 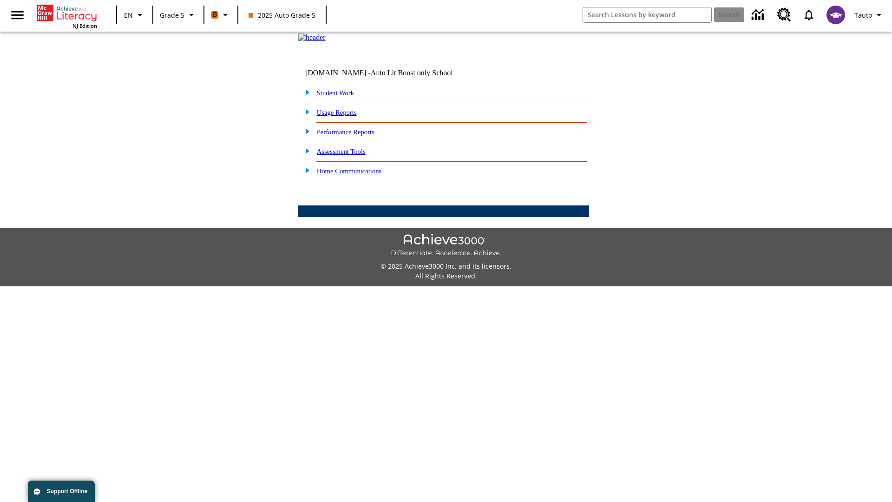 What do you see at coordinates (61, 491) in the screenshot?
I see `button: Support Offline` at bounding box center [61, 491].